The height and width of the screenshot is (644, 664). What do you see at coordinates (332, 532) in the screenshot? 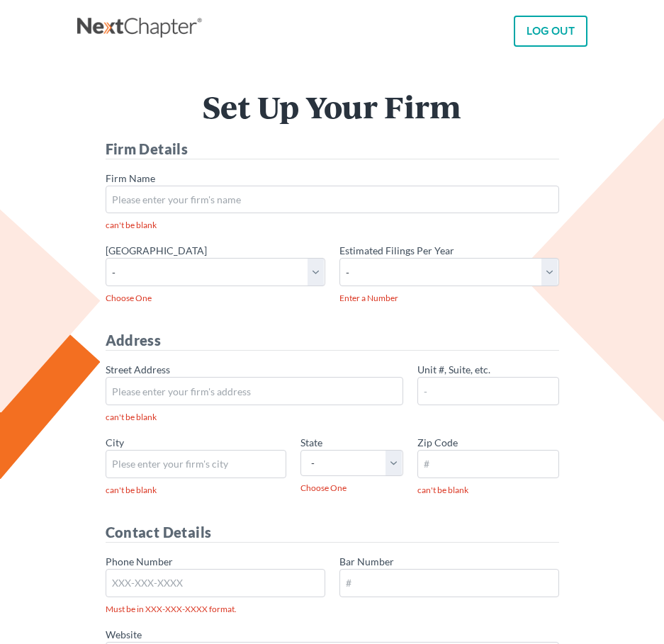
I see `h4: Contact Details` at bounding box center [332, 532].